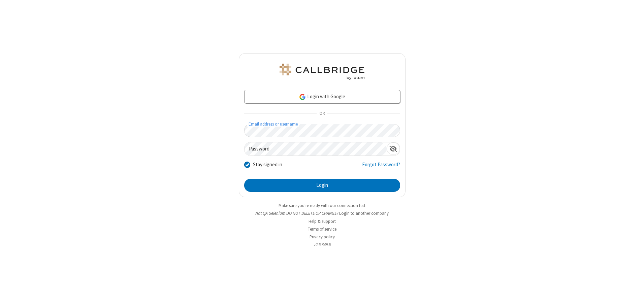 Image resolution: width=644 pixels, height=306 pixels. I want to click on button: Login to another company, so click(364, 213).